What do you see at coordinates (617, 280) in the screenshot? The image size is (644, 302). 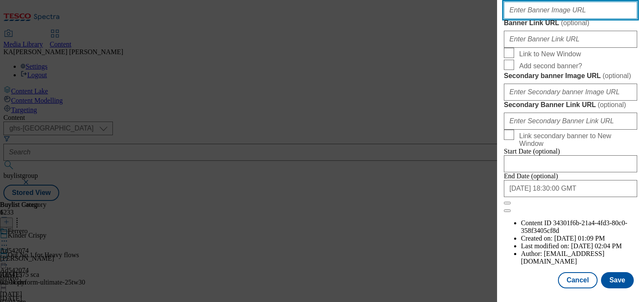 I see `button: Save` at bounding box center [617, 280].